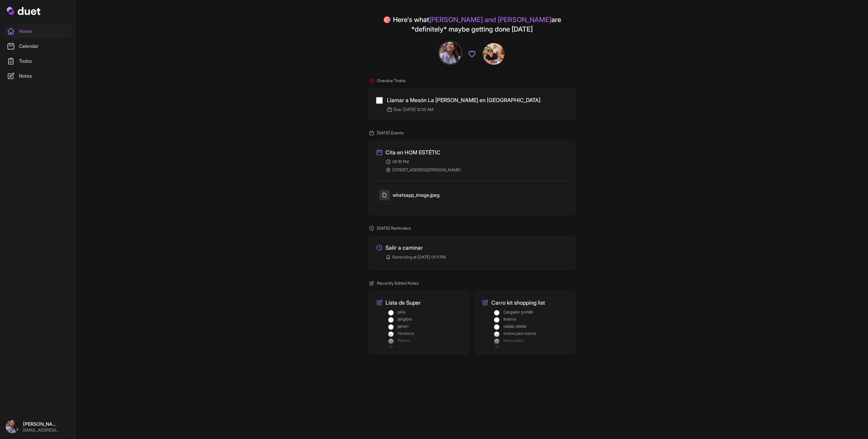 The width and height of the screenshot is (868, 439). Describe the element at coordinates (38, 76) in the screenshot. I see `a: Notes` at that location.